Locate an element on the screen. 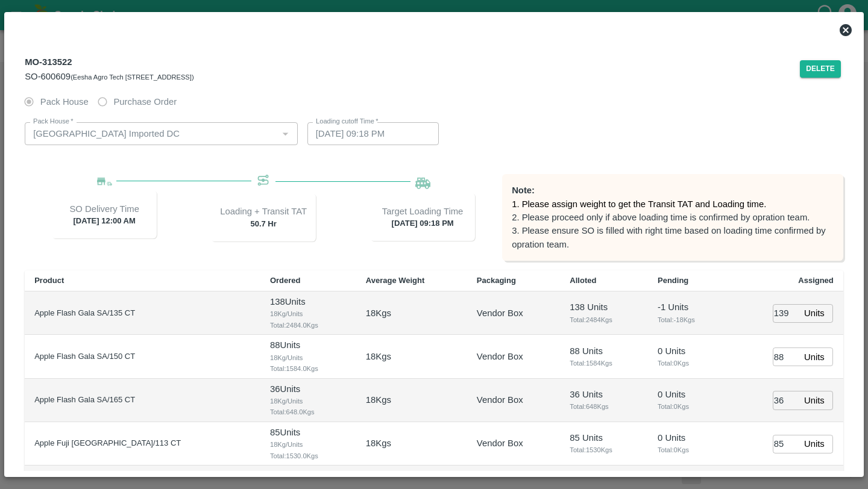 This screenshot has width=868, height=489. div: MO-313522 is located at coordinates (109, 69).